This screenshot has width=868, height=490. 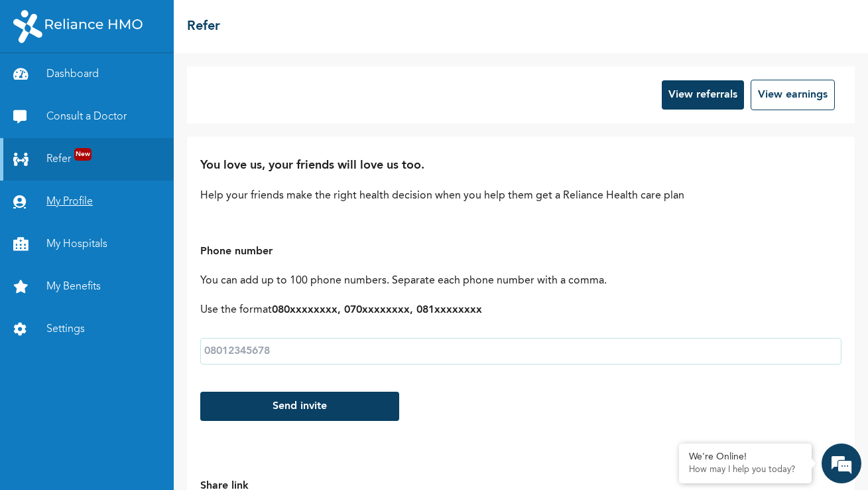 I want to click on p: You can add up to 100 phone numbers. Separate each phone number with a comma., so click(x=520, y=281).